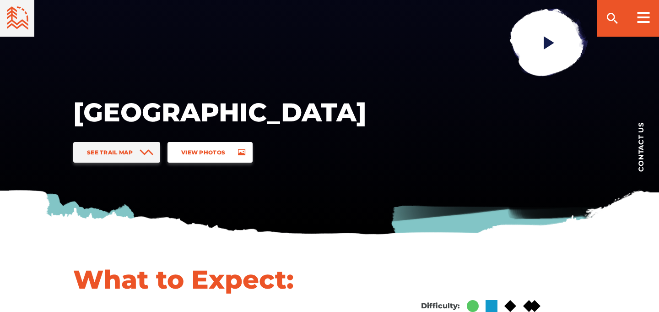 The height and width of the screenshot is (312, 659). Describe the element at coordinates (210, 152) in the screenshot. I see `a: View Photos` at that location.